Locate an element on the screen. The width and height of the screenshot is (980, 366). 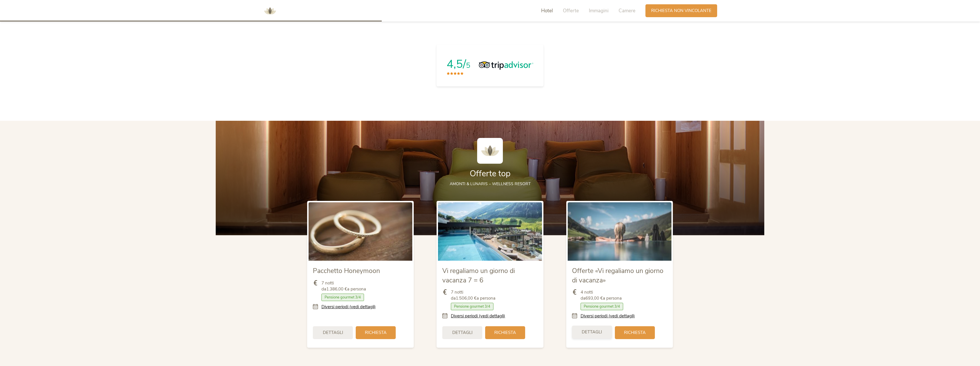
b: 693,00 € is located at coordinates (594, 298).